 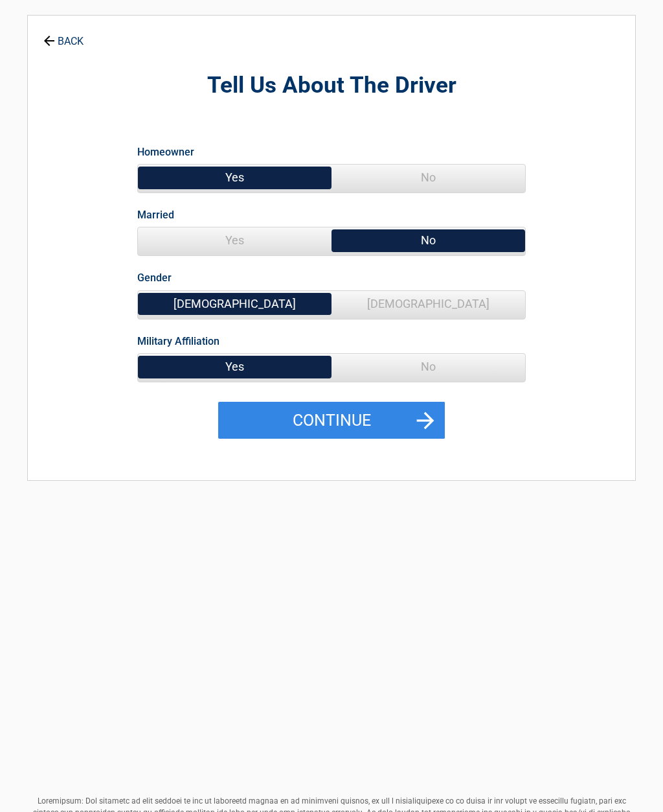 I want to click on label: Gender, so click(x=154, y=278).